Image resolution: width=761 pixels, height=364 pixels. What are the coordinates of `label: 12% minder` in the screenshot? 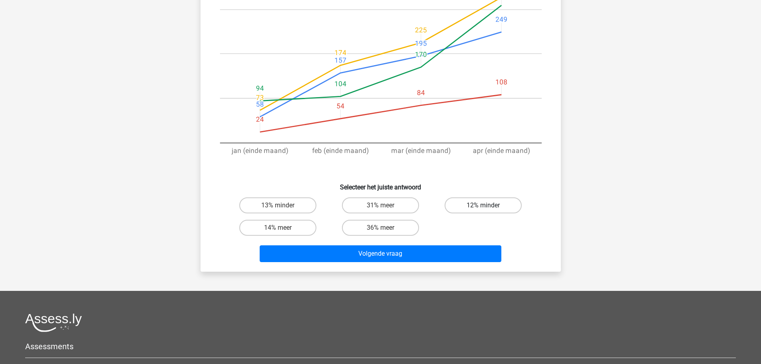 It's located at (483, 205).